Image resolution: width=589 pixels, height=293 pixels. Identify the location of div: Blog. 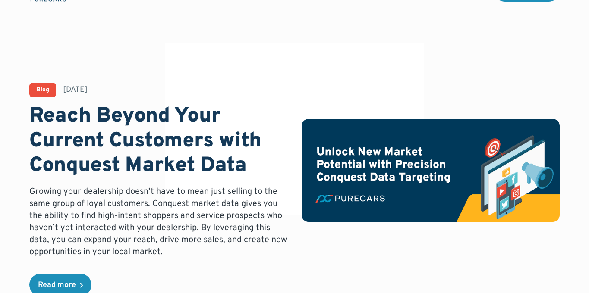
(43, 90).